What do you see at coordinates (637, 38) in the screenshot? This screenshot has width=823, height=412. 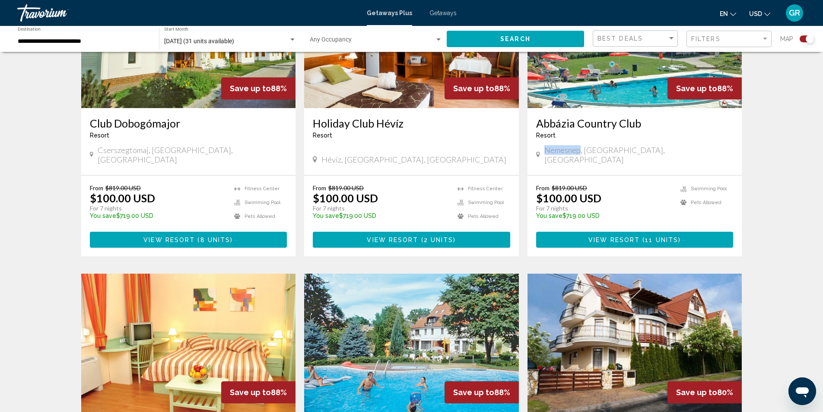 I see `mat-select: Sort by` at bounding box center [637, 38].